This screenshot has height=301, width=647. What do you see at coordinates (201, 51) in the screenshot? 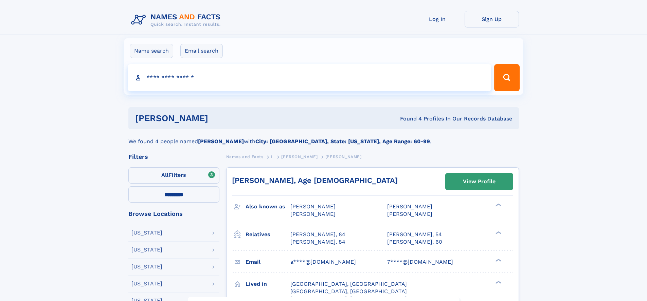
I see `label: Email search` at bounding box center [201, 51].